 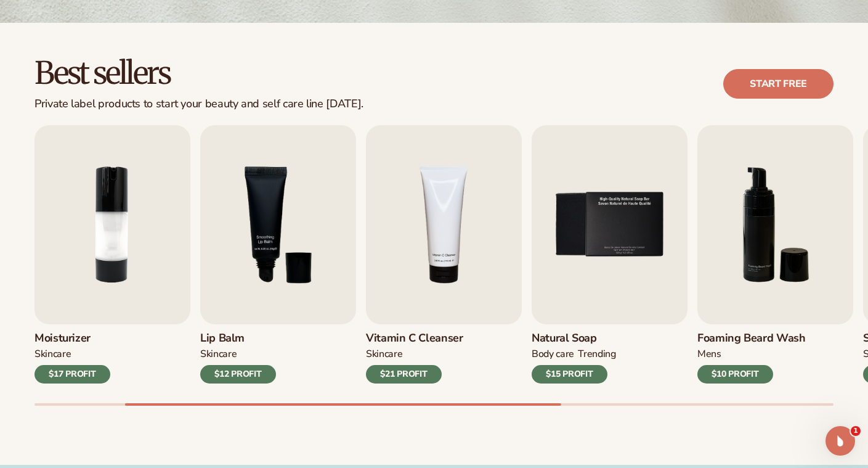 What do you see at coordinates (404, 375) in the screenshot?
I see `div: $21 PROFIT` at bounding box center [404, 375].